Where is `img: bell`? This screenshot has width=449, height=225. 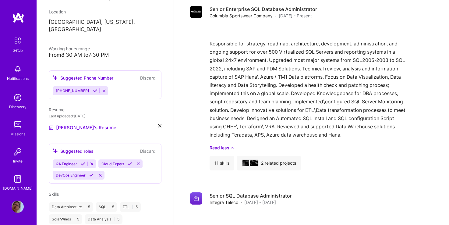 img: bell is located at coordinates (18, 69).